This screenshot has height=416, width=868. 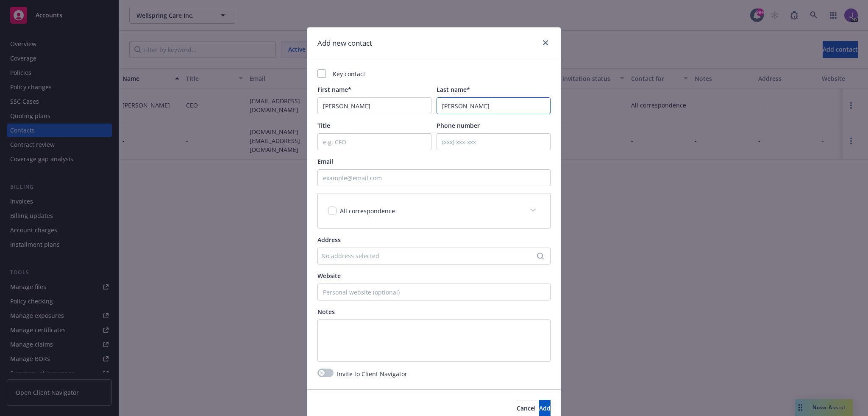 What do you see at coordinates (434, 292) in the screenshot?
I see `input: Personal website (optional)` at bounding box center [434, 292].